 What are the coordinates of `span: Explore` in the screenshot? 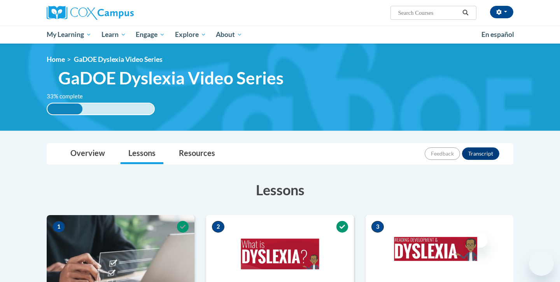 It's located at (190, 35).